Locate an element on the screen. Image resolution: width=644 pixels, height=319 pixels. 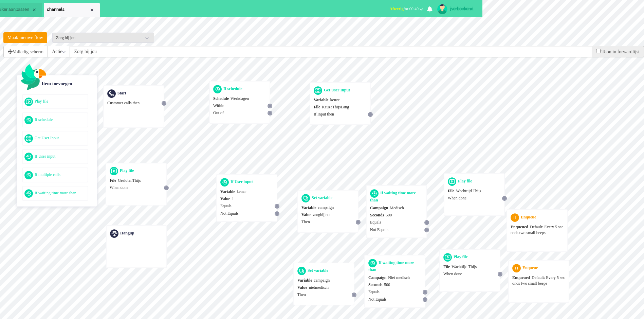
span: for 00:40 is located at coordinates (404, 9).